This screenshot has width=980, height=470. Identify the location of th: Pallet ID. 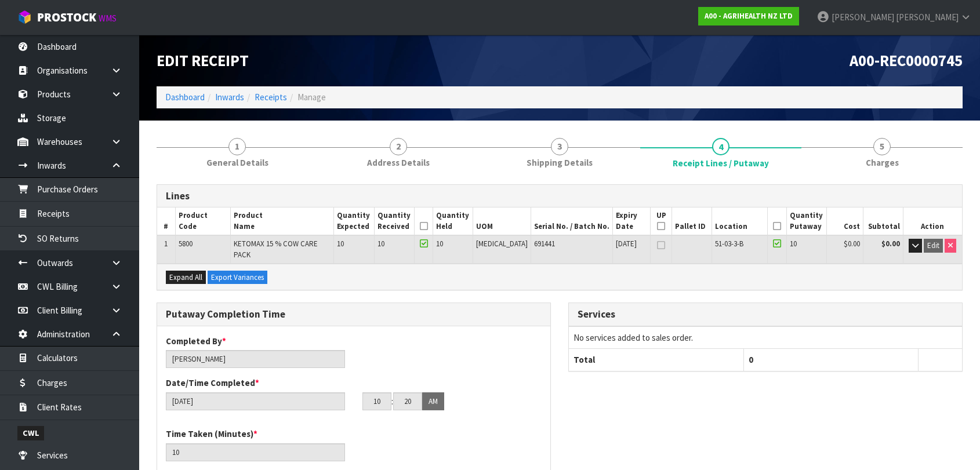
(692, 221).